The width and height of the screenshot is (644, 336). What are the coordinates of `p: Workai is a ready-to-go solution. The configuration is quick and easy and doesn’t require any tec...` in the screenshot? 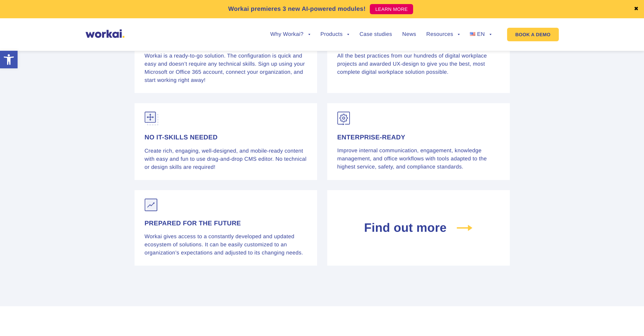 It's located at (226, 69).